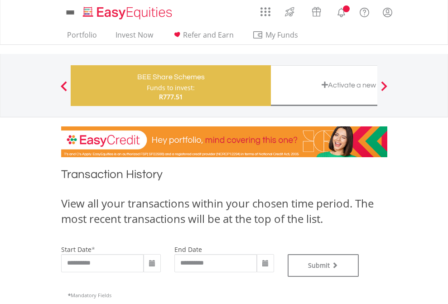  What do you see at coordinates (265, 12) in the screenshot?
I see `img: grid-menu-icon.svg` at bounding box center [265, 12].